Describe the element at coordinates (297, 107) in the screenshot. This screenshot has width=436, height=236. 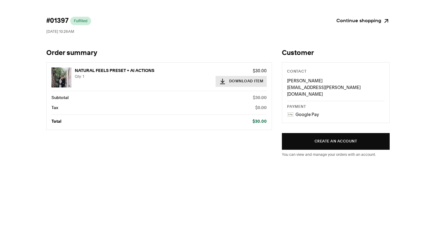
I see `span: Payment` at that location.